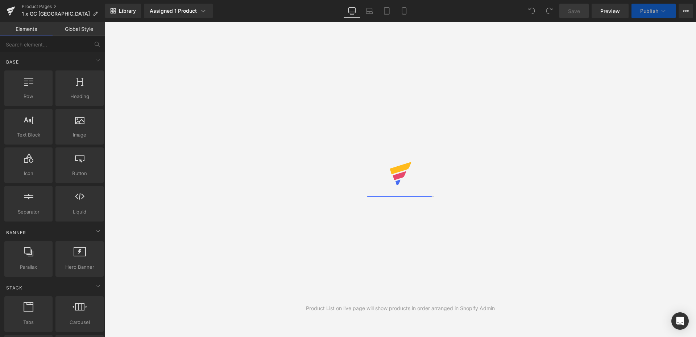 The image size is (696, 337). Describe the element at coordinates (79, 96) in the screenshot. I see `span: Heading` at that location.